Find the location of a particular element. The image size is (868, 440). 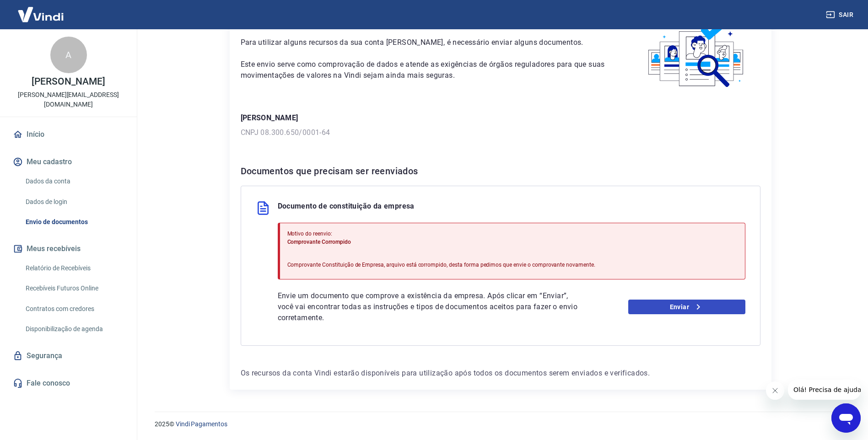

button: Meu cadastro is located at coordinates (69, 162).